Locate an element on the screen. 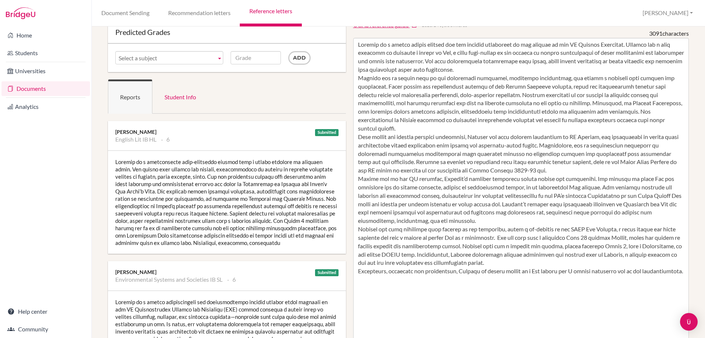 Image resolution: width=705 pixels, height=338 pixels. a: Reports is located at coordinates (130, 96).